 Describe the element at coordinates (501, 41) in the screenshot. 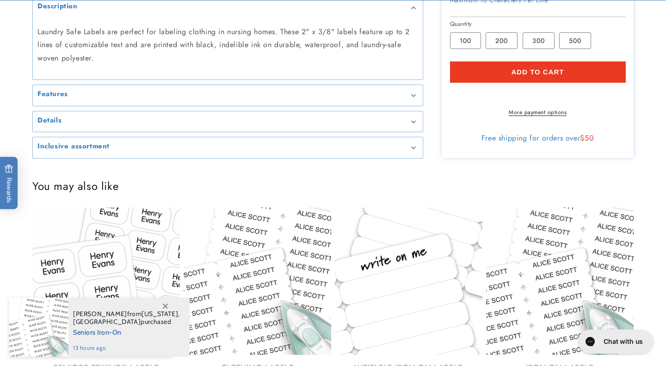

I see `label: 200` at that location.